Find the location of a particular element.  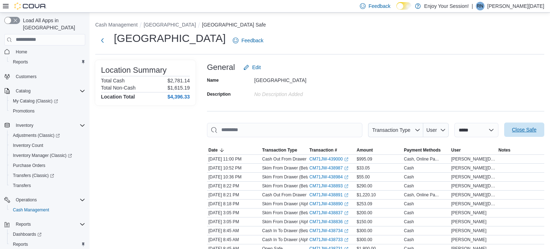

button: Operations is located at coordinates (45, 200).